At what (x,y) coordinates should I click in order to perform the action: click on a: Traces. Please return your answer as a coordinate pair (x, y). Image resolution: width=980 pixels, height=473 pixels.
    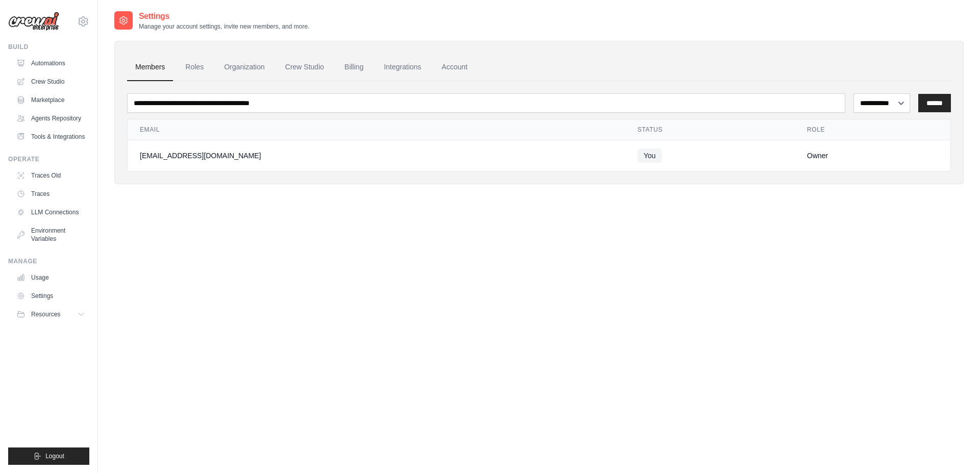
    Looking at the image, I should click on (50, 194).